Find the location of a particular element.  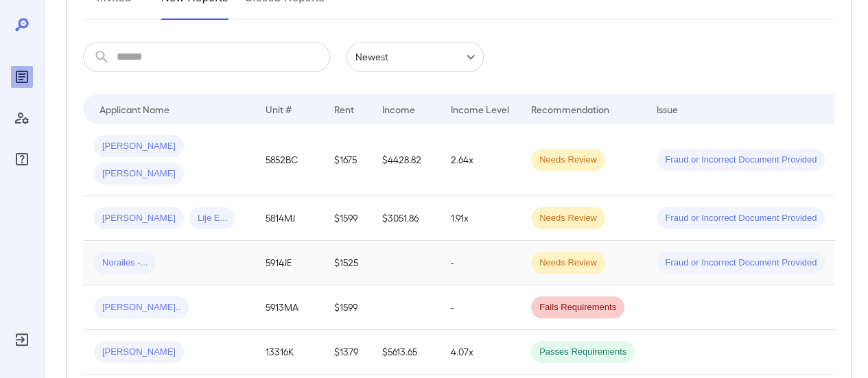

div: Income Level is located at coordinates (480, 109).